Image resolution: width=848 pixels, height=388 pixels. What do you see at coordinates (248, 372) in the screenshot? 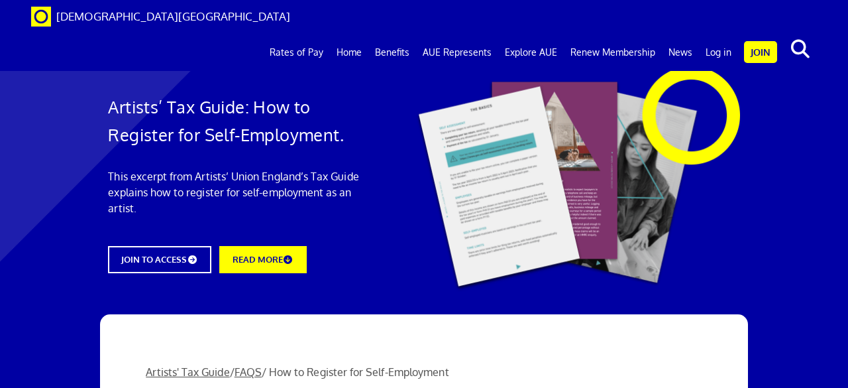
I see `a: FAQS` at bounding box center [248, 372].